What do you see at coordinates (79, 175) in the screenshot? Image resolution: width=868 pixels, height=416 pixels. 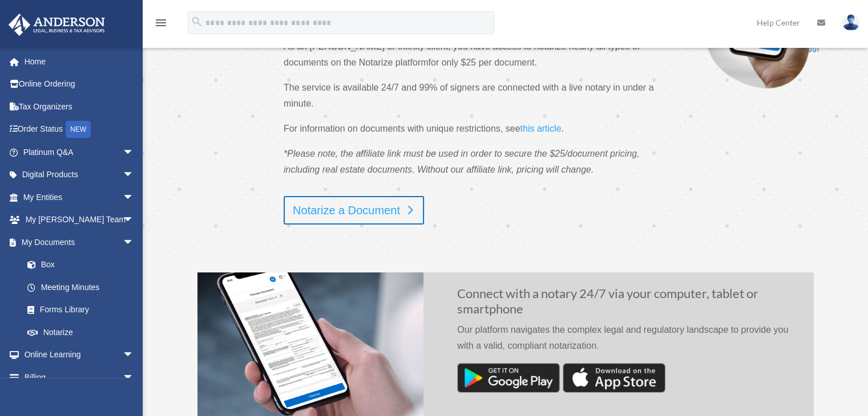 I see `a: Digital Productsarrow_drop_down` at bounding box center [79, 175].